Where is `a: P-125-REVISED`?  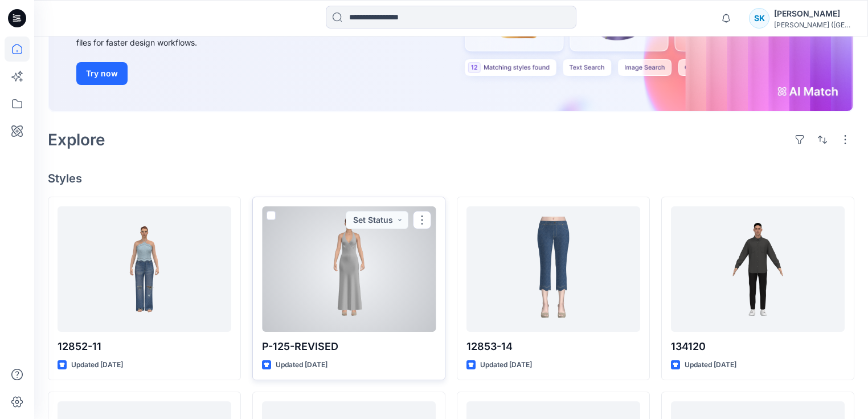
a: P-125-REVISED is located at coordinates (349, 269).